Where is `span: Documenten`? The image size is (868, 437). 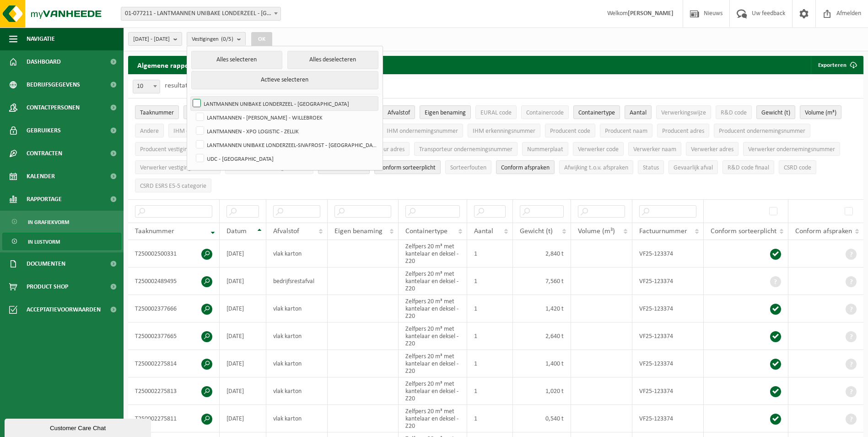 span: Documenten is located at coordinates (45, 264).